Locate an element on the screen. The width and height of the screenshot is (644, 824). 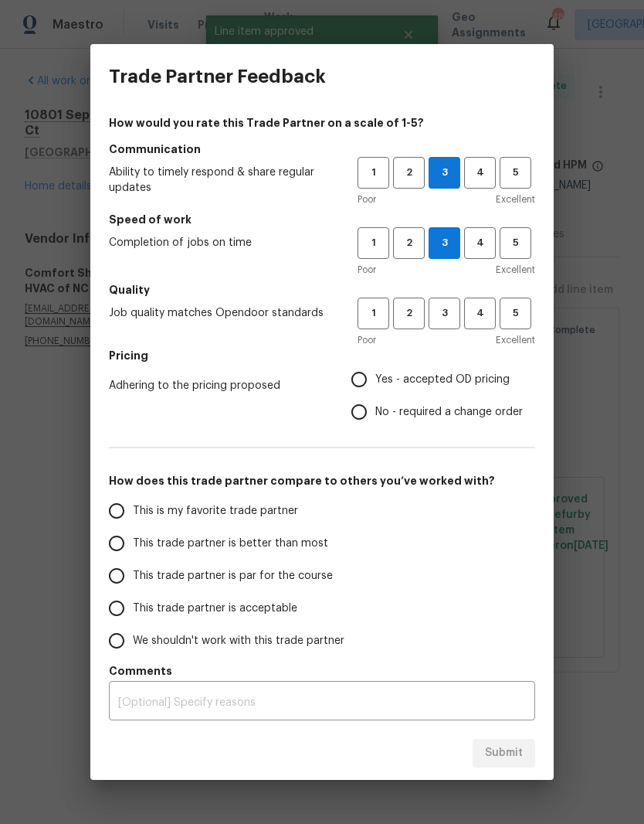
span: Adhering to the pricing proposed is located at coordinates (217, 385).